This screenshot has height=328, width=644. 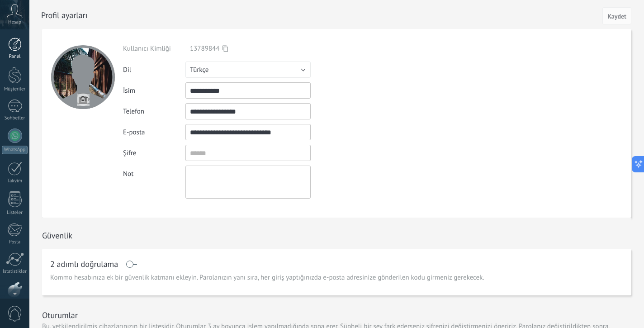 I want to click on button: Türkçe, so click(x=248, y=70).